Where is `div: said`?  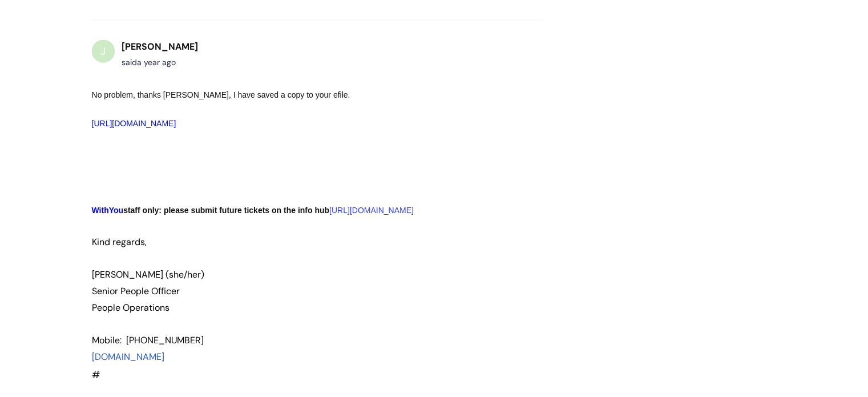
div: said is located at coordinates (160, 63).